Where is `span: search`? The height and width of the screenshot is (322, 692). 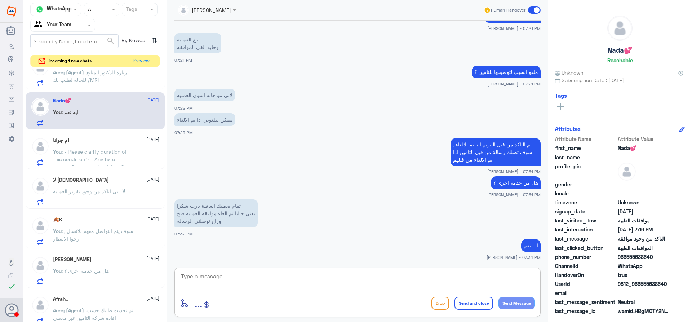
span: search is located at coordinates (111, 41).